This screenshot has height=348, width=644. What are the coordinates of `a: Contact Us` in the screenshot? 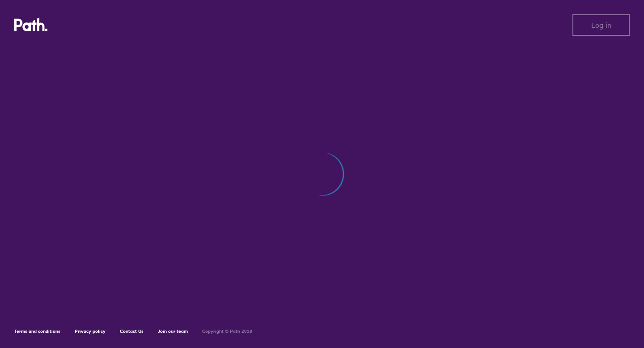 It's located at (132, 330).